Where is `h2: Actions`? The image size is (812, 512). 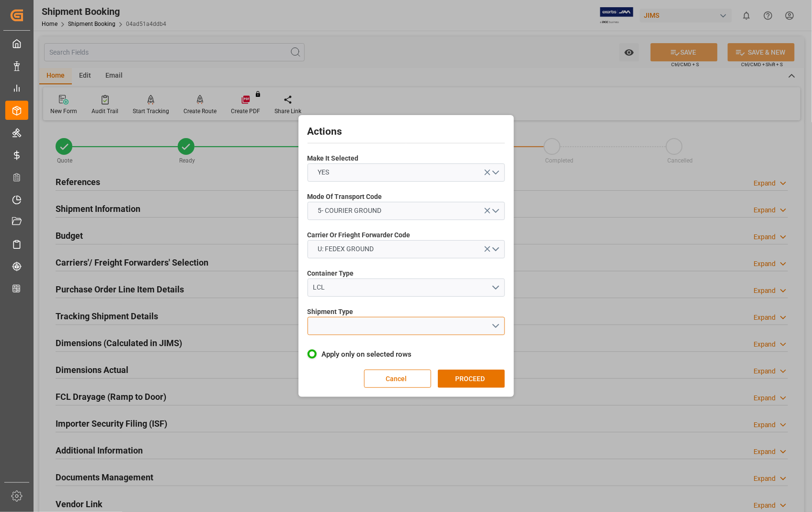
h2: Actions is located at coordinates (406, 132).